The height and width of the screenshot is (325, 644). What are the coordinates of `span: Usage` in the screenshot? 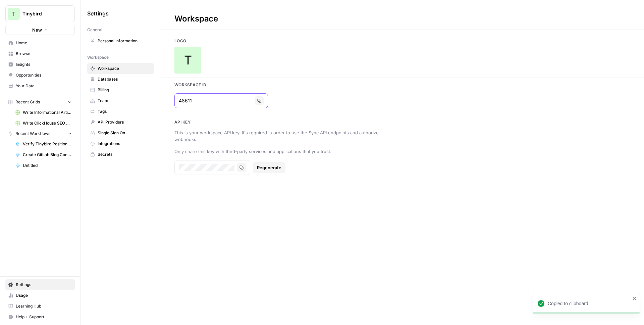 It's located at (44, 295).